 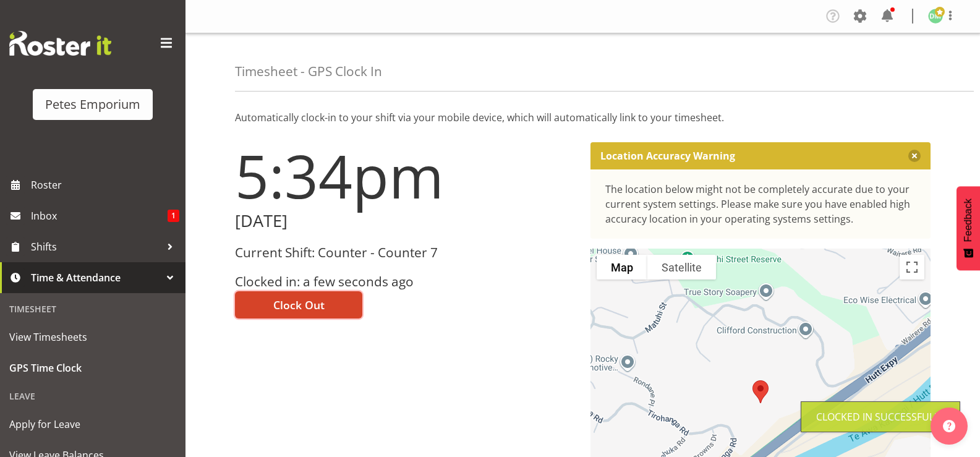 I want to click on span: Feedback, so click(x=968, y=220).